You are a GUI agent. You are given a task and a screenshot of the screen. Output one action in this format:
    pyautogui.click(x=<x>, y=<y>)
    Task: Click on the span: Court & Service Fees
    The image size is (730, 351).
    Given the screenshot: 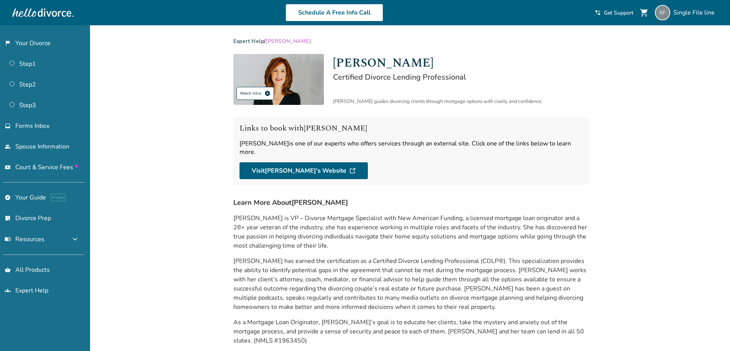 What is the action you would take?
    pyautogui.click(x=46, y=167)
    